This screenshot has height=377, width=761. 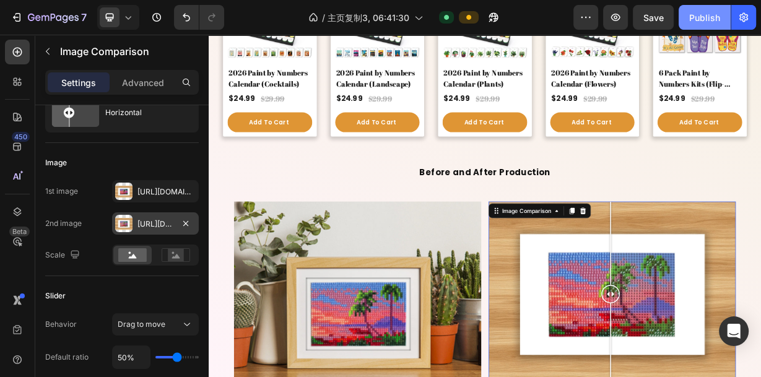 I want to click on div: Image, so click(x=56, y=163).